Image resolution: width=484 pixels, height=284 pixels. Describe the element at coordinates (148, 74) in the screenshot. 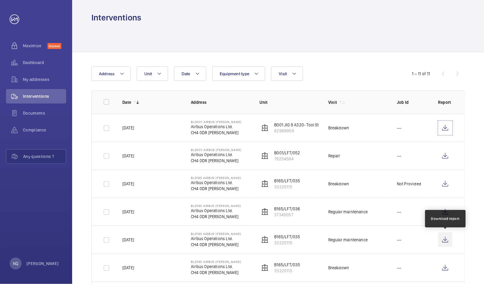

I see `span: Unit` at that location.